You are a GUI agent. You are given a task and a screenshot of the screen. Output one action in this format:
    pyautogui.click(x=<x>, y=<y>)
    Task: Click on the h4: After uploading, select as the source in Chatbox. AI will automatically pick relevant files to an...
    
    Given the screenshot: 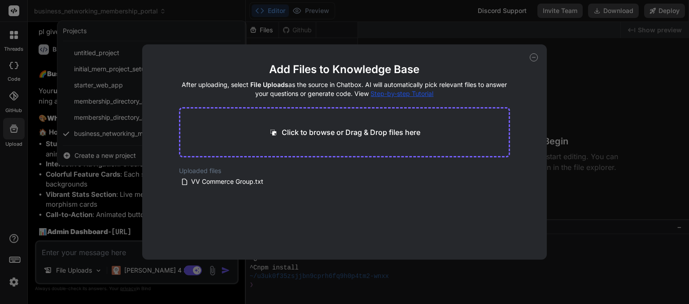 What is the action you would take?
    pyautogui.click(x=345, y=89)
    